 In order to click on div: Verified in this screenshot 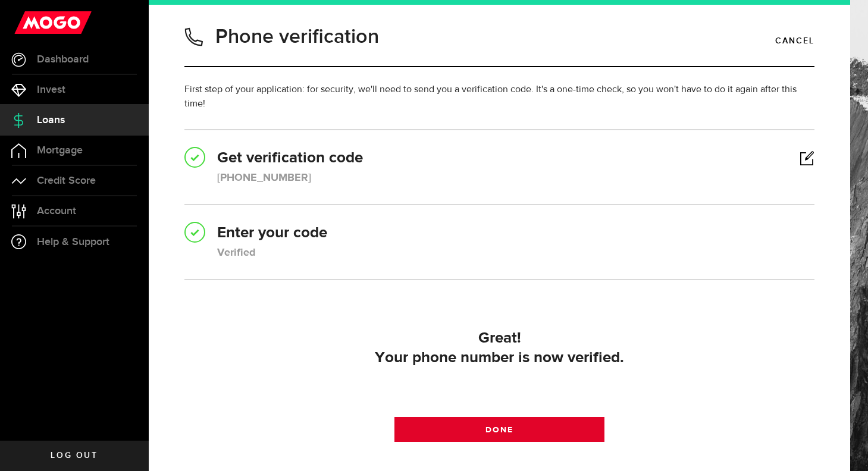, I will do `click(236, 253)`.